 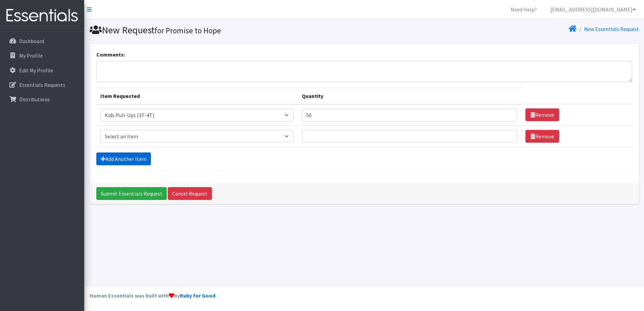 What do you see at coordinates (36, 70) in the screenshot?
I see `p: Edit My Profile` at bounding box center [36, 70].